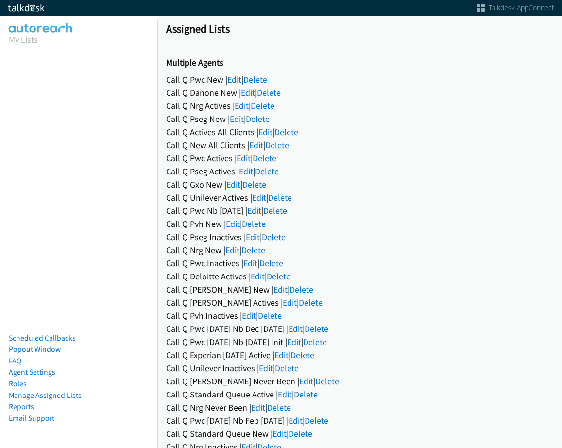 The width and height of the screenshot is (562, 448). Describe the element at coordinates (17, 383) in the screenshot. I see `a: Roles` at that location.